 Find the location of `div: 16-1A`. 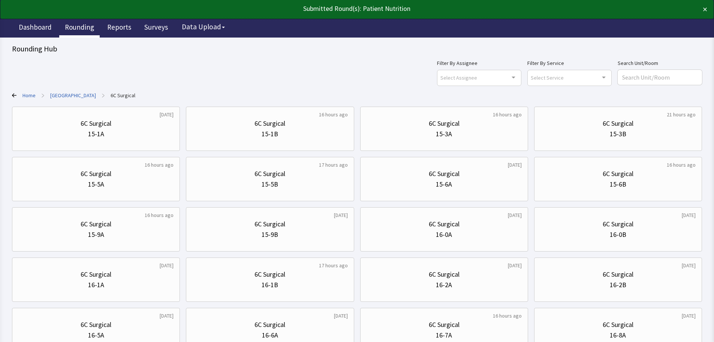

div: 16-1A is located at coordinates (96, 285).